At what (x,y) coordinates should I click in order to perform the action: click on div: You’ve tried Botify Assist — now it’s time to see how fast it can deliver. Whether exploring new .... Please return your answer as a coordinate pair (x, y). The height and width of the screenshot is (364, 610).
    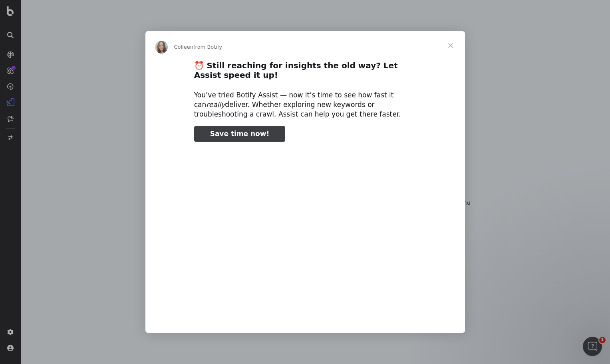
    Looking at the image, I should click on (305, 105).